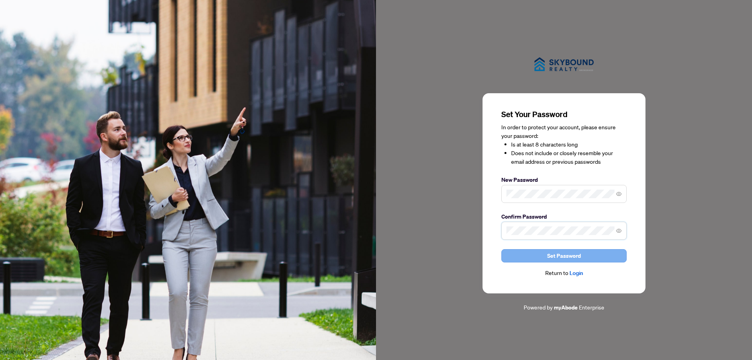 Image resolution: width=752 pixels, height=360 pixels. I want to click on label: New Password, so click(564, 180).